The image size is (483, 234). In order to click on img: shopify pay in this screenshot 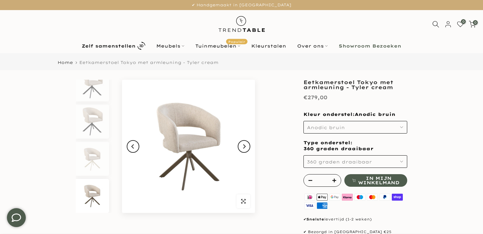, I will do `click(398, 197)`.